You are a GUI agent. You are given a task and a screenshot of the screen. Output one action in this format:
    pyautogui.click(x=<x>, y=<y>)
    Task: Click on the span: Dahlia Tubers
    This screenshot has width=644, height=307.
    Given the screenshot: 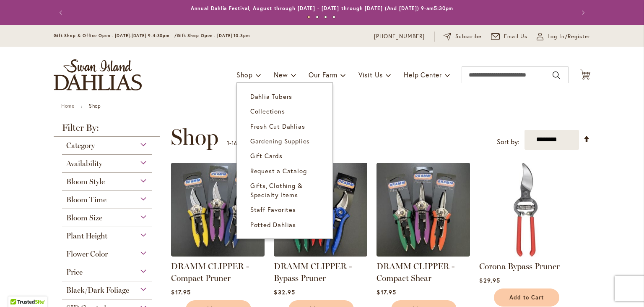 What is the action you would take?
    pyautogui.click(x=271, y=96)
    